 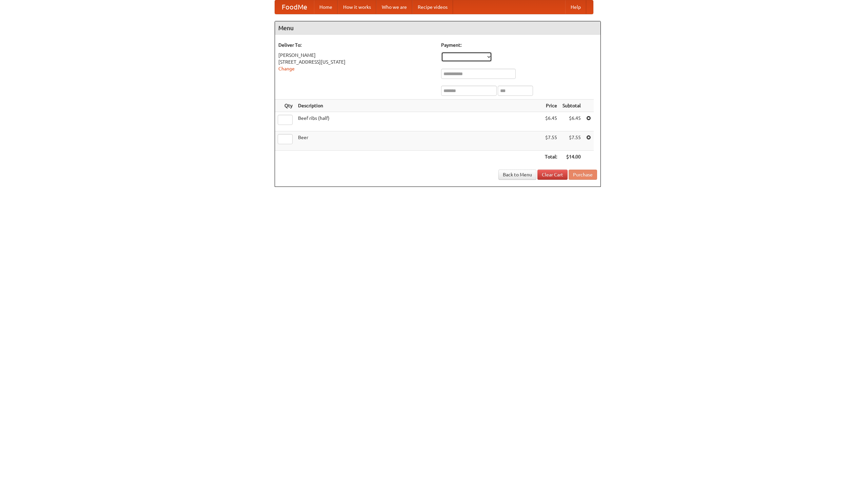 What do you see at coordinates (519, 45) in the screenshot?
I see `h5: Payment:` at bounding box center [519, 45].